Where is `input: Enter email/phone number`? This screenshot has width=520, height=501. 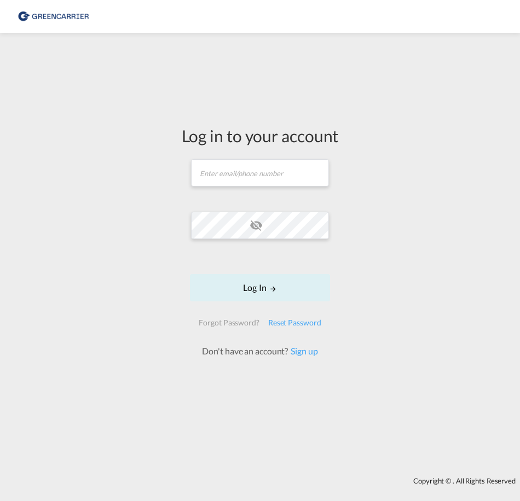
input: Enter email/phone number is located at coordinates (259, 173).